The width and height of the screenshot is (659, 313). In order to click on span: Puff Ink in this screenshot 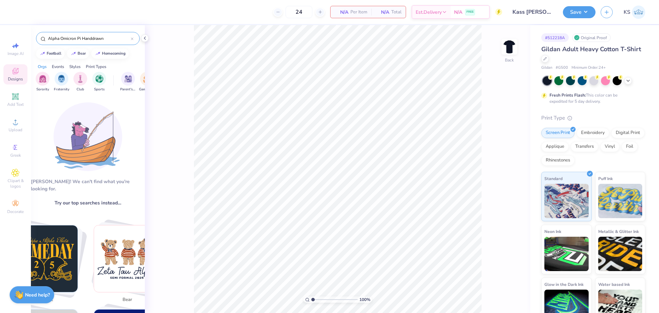, I will do `click(606, 178)`.